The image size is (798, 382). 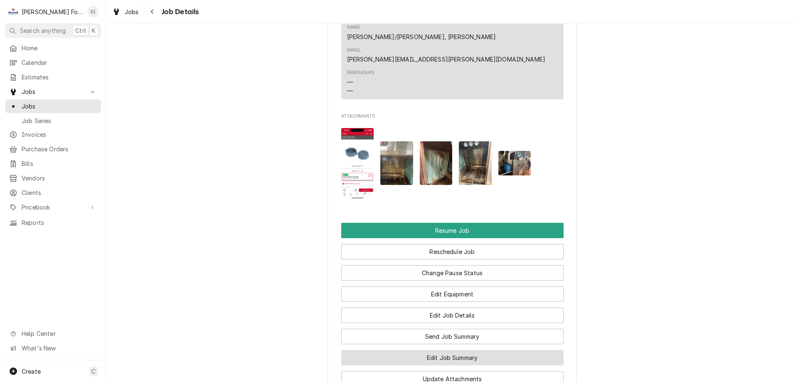 I want to click on div: Client Contact, so click(x=452, y=57).